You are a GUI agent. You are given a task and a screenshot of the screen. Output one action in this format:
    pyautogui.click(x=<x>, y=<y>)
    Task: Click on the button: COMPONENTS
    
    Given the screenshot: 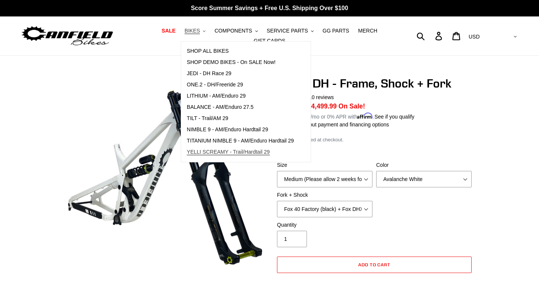 What is the action you would take?
    pyautogui.click(x=236, y=31)
    